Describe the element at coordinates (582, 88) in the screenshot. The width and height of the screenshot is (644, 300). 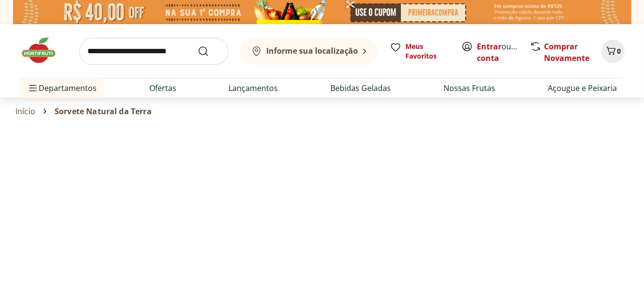
I see `a: Açougue e Peixaria` at that location.